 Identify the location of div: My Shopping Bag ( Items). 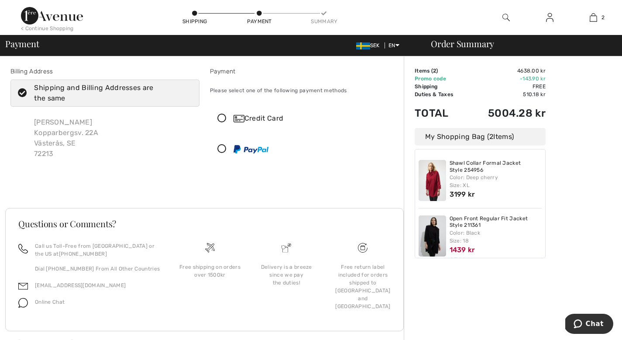
(480, 137).